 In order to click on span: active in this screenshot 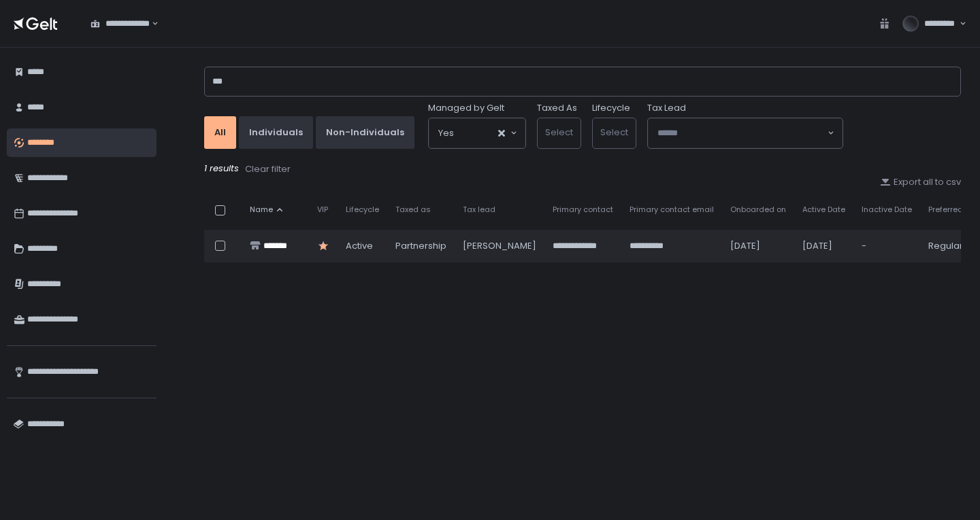, I will do `click(359, 246)`.